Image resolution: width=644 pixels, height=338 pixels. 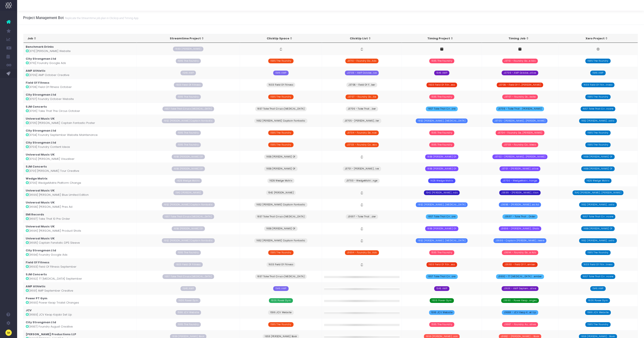 I want to click on span: J3697 - Take That ...der, so click(x=362, y=217).